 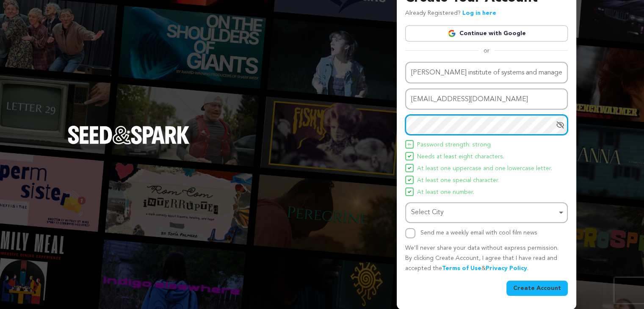 What do you see at coordinates (487, 33) in the screenshot?
I see `a: Continue with Google` at bounding box center [487, 33].